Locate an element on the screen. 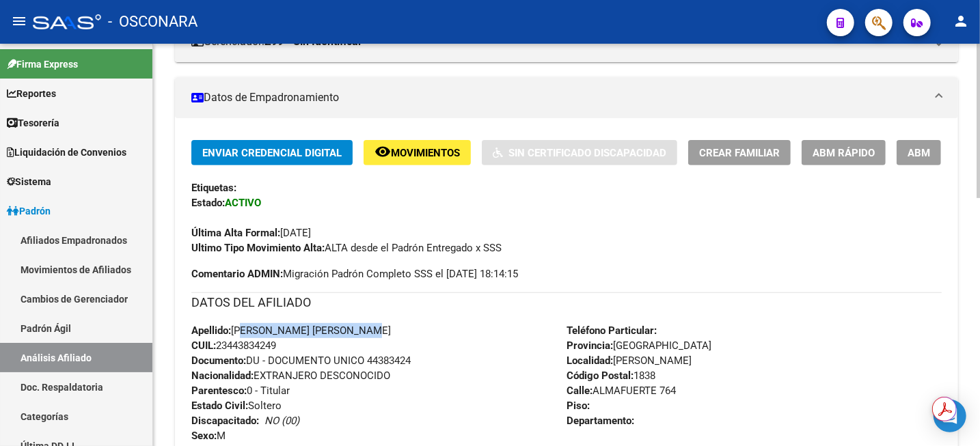 Image resolution: width=980 pixels, height=446 pixels. strong: Documento: is located at coordinates (219, 361).